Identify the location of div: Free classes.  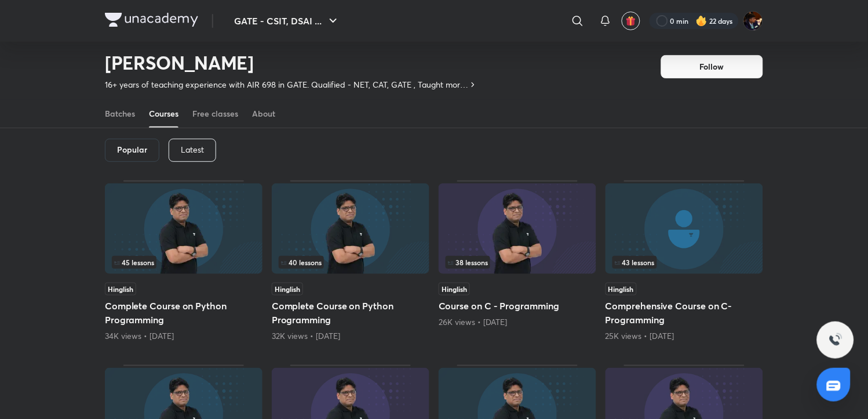
(215, 114).